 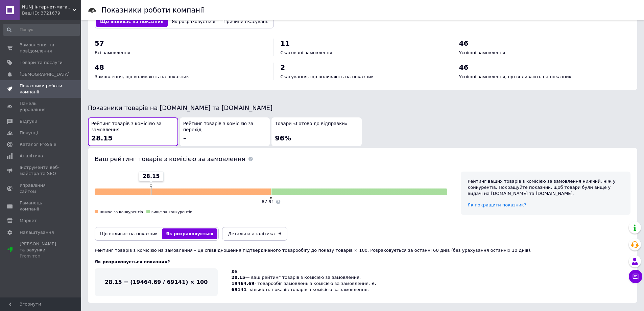 I want to click on span: Скасування, що впливають на показник, so click(x=327, y=76).